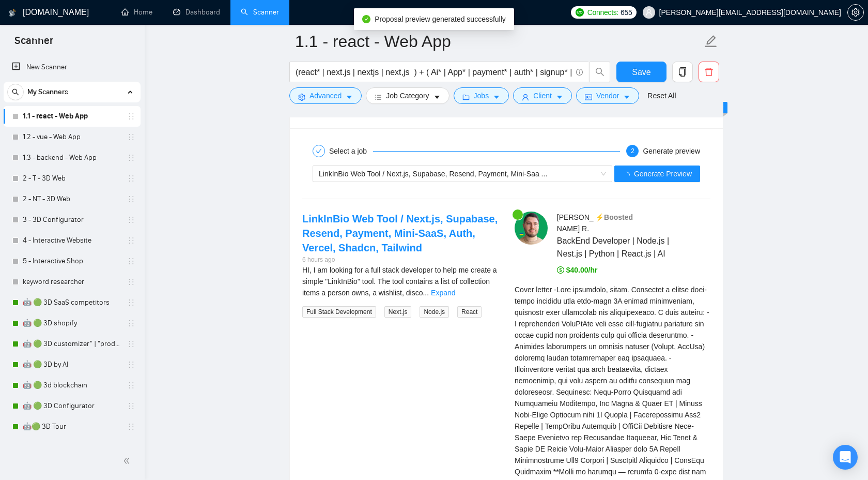  Describe the element at coordinates (128, 461) in the screenshot. I see `span: double-left` at that location.